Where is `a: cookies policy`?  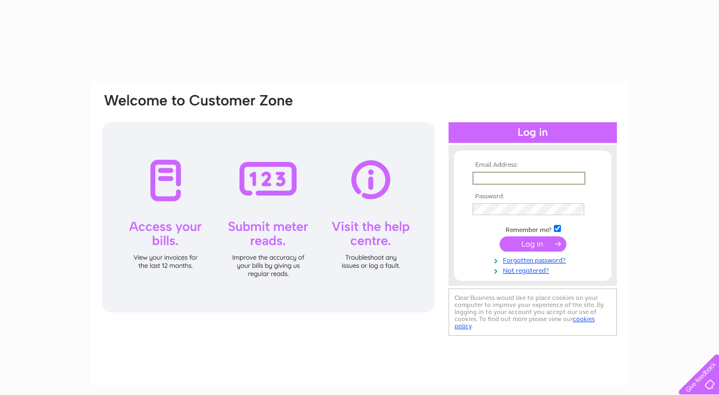
a: cookies policy is located at coordinates (524, 322).